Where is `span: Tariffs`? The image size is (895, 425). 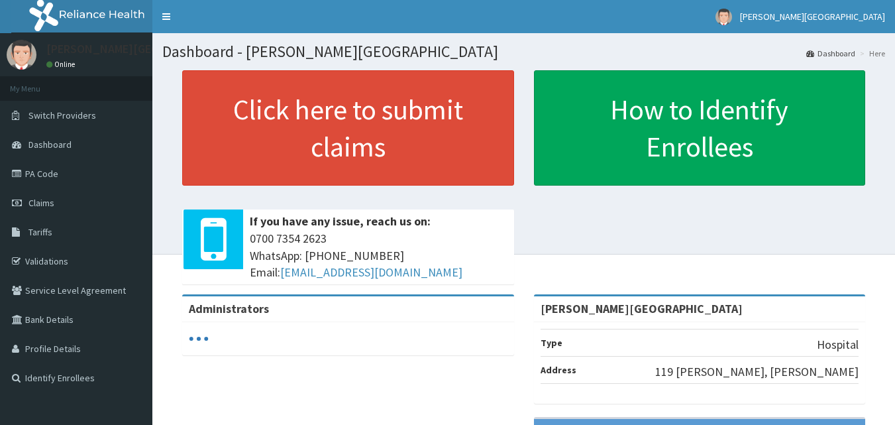 span: Tariffs is located at coordinates (40, 232).